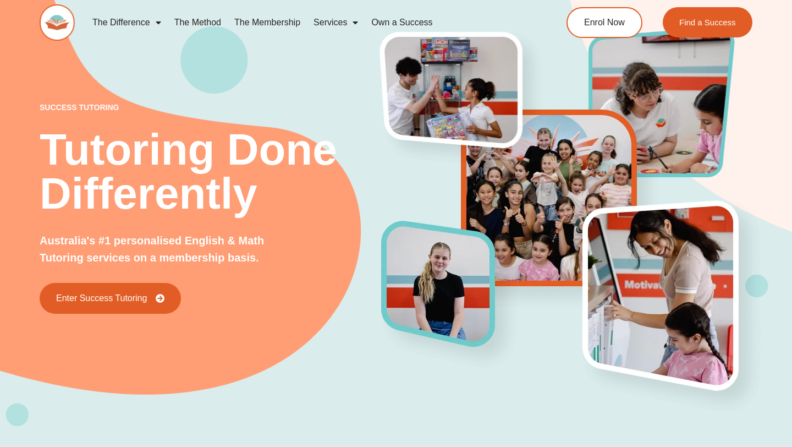 This screenshot has height=447, width=792. Describe the element at coordinates (402, 23) in the screenshot. I see `a: Own a Success` at that location.